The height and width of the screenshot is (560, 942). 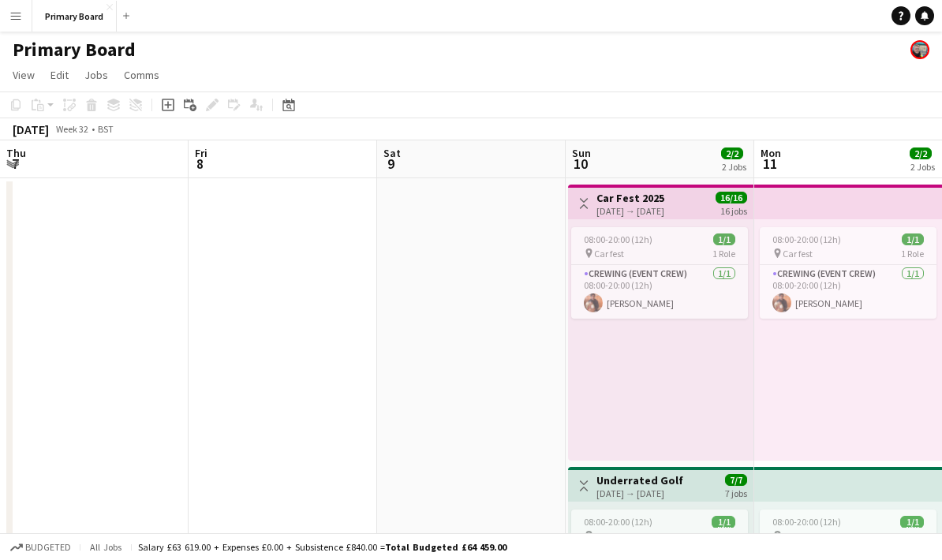 I want to click on button: Budgeted, so click(x=40, y=547).